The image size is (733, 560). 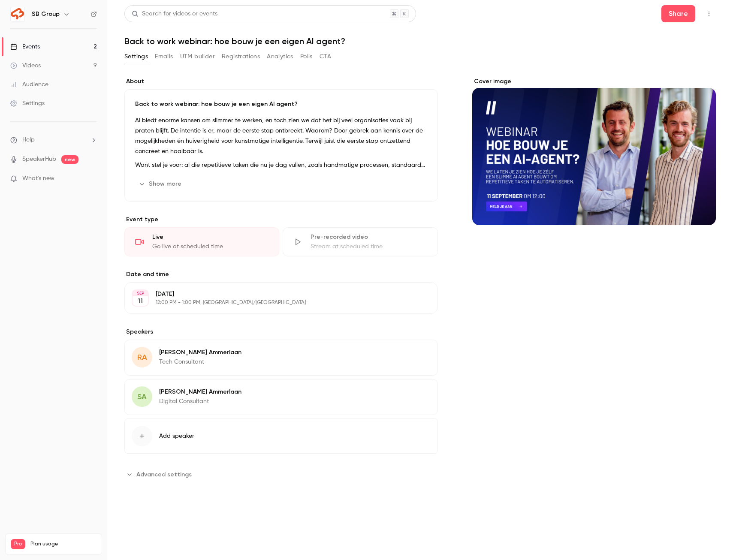 What do you see at coordinates (210, 246) in the screenshot?
I see `div: Go live at scheduled time` at bounding box center [210, 246].